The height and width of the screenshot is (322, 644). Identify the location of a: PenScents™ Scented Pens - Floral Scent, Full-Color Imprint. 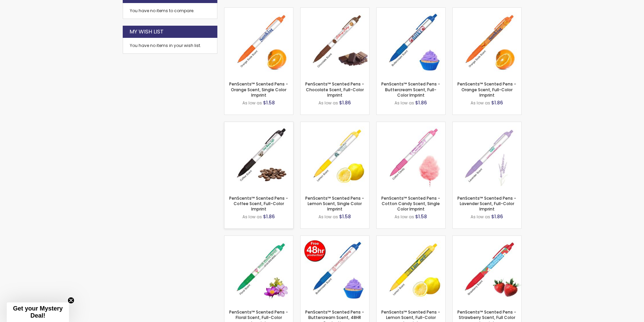
(258, 238).